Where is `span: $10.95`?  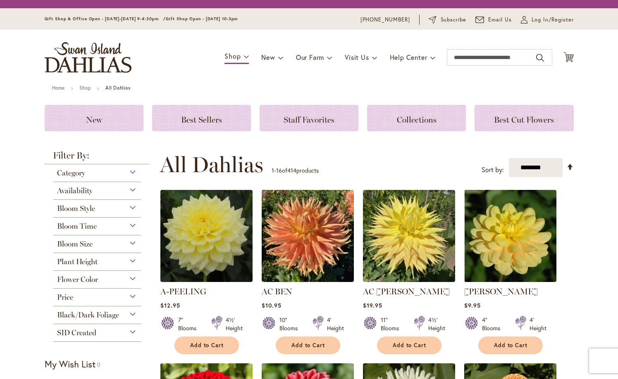
span: $10.95 is located at coordinates (272, 305).